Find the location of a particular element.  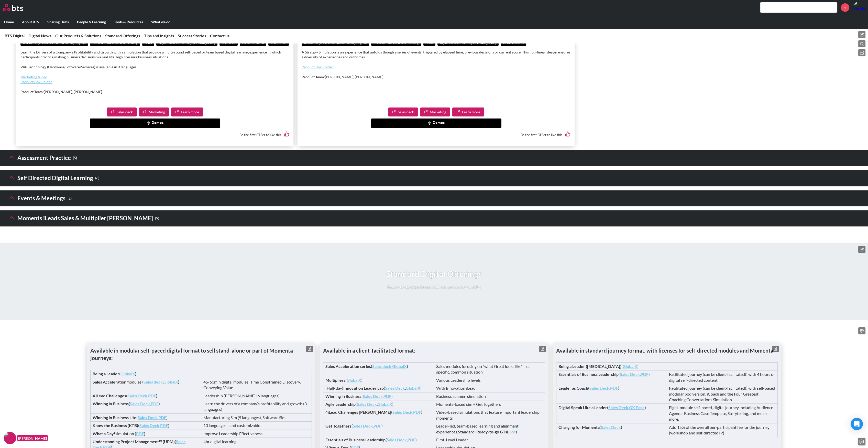

button: Edit content box is located at coordinates (543, 349).